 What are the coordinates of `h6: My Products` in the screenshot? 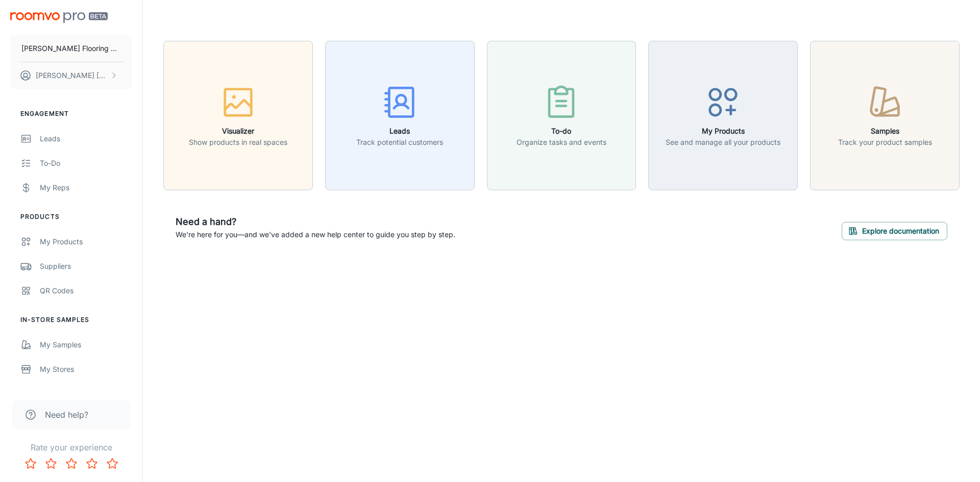 It's located at (723, 131).